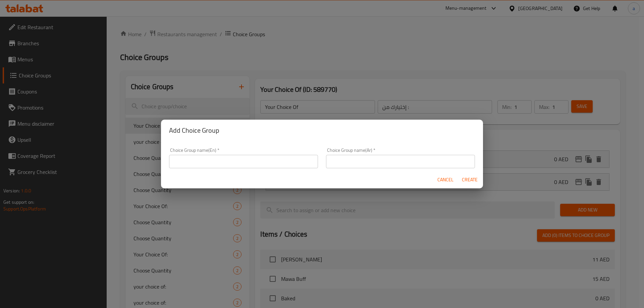 The height and width of the screenshot is (308, 644). Describe the element at coordinates (445, 179) in the screenshot. I see `button: Cancel` at that location.